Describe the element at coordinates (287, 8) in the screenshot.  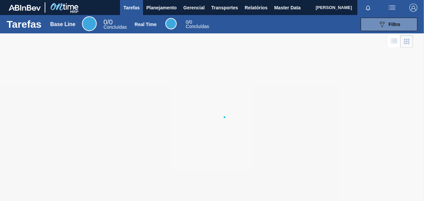
I see `span: Master Data` at that location.